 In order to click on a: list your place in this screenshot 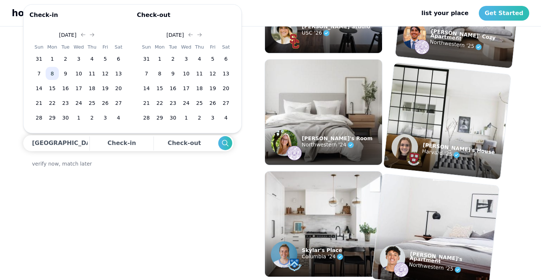, I will do `click(445, 13)`.